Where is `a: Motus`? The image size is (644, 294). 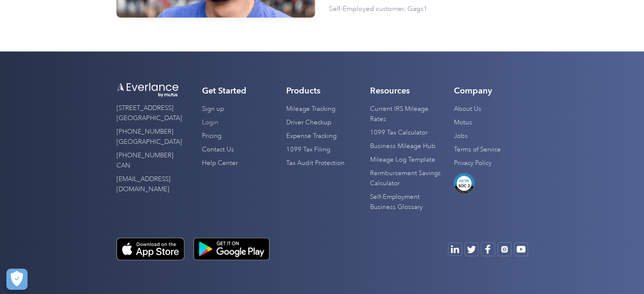
a: Motus is located at coordinates (463, 123).